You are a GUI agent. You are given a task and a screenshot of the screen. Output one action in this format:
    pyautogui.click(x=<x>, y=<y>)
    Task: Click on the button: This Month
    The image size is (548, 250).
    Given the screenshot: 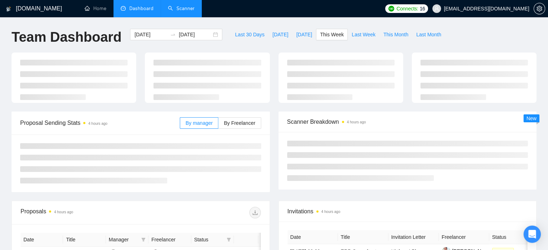 What is the action you would take?
    pyautogui.click(x=395, y=35)
    